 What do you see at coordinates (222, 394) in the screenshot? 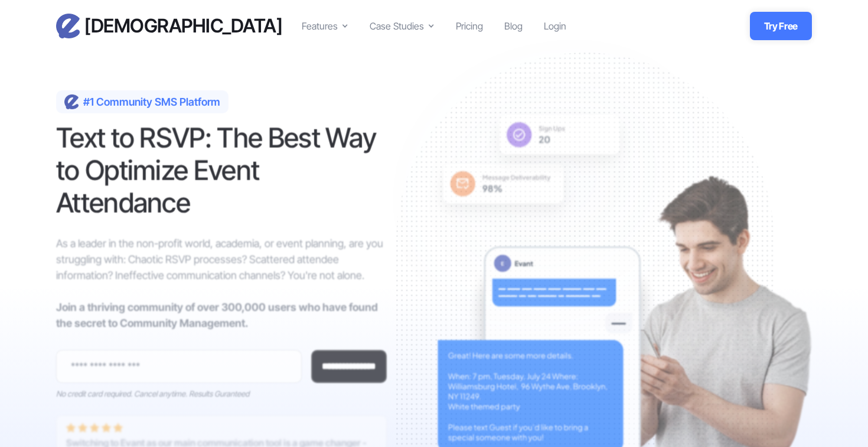
I see `div: No credit card required. Cancel anytime. Results Guranteed` at bounding box center [222, 394].